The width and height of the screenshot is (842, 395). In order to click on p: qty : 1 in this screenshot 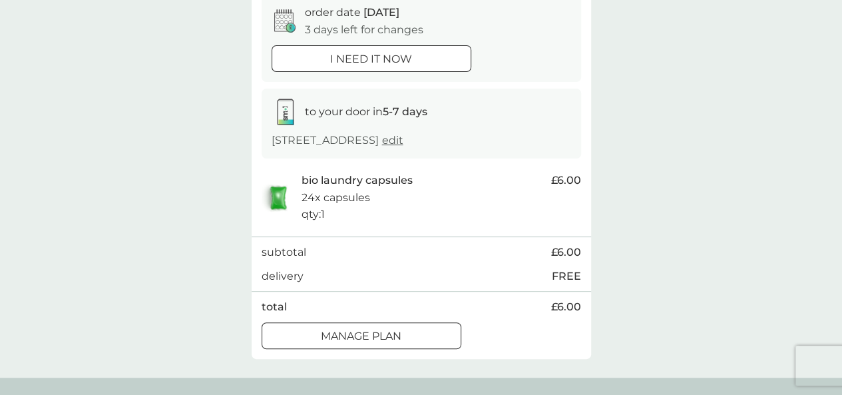, I will do `click(313, 214)`.